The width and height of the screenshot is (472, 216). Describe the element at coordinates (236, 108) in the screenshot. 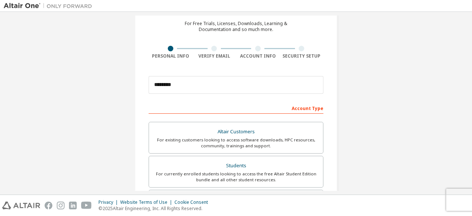

I see `div: Account Type` at that location.